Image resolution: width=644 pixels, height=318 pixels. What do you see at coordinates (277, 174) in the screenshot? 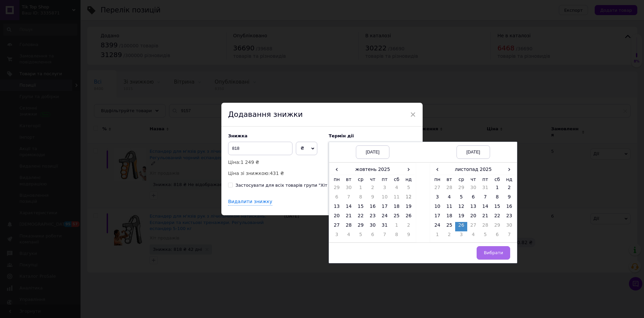
I see `span: 431 ₴` at bounding box center [277, 174].